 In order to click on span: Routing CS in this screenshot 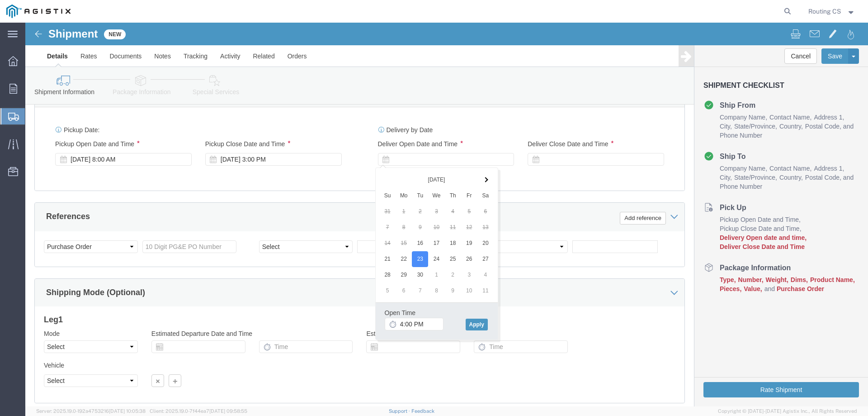, I will do `click(825, 11)`.